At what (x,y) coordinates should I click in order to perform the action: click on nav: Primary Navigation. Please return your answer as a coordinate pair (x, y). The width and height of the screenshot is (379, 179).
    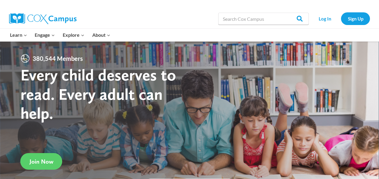
    Looking at the image, I should click on (60, 35).